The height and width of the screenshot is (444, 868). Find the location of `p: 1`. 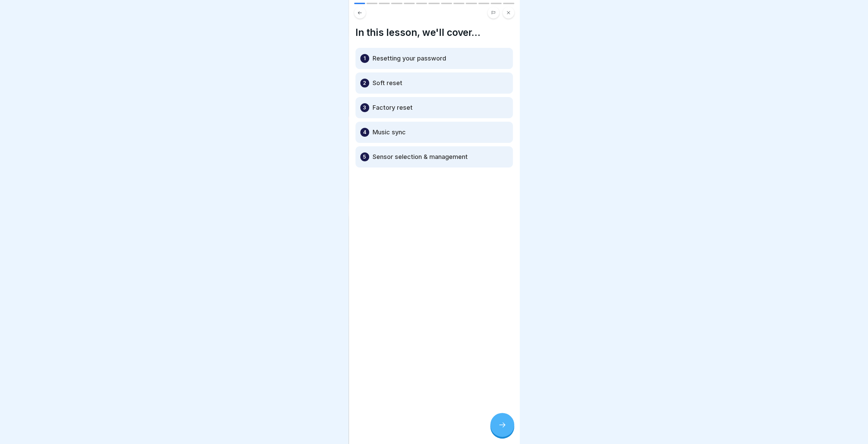

p: 1 is located at coordinates (365, 58).